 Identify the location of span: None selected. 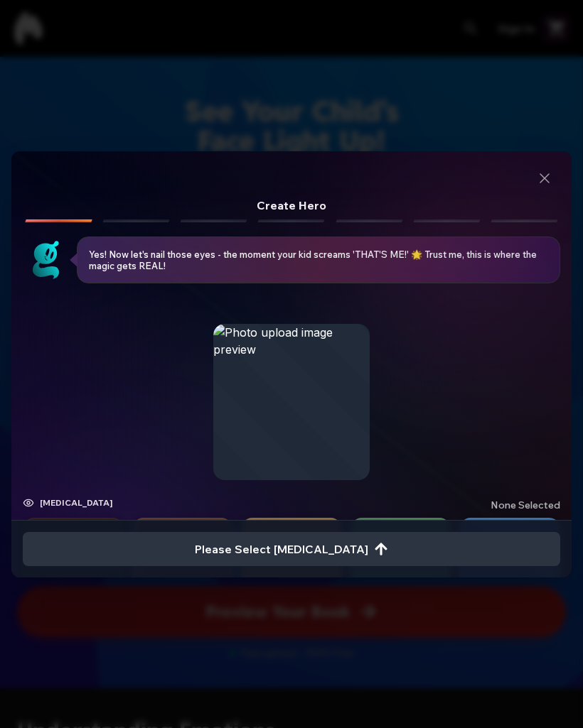
(525, 505).